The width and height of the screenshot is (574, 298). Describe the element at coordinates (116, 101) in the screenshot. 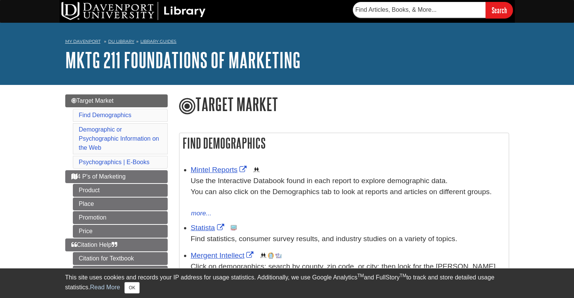

I see `a: Target Market` at that location.